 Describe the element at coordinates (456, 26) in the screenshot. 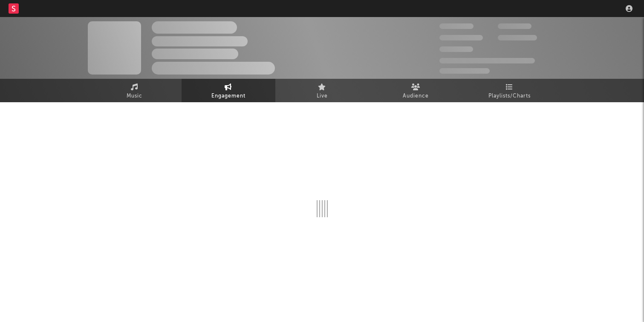

I see `span: 300,000` at that location.